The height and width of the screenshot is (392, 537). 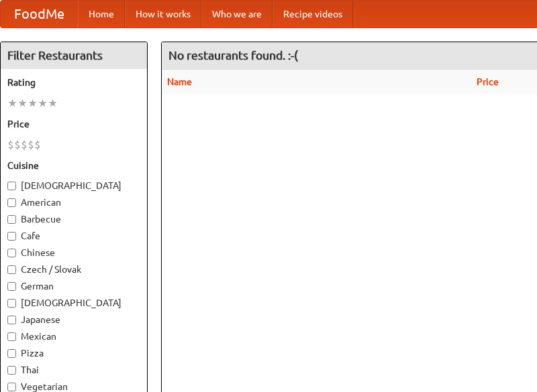 What do you see at coordinates (74, 202) in the screenshot?
I see `label: American` at bounding box center [74, 202].